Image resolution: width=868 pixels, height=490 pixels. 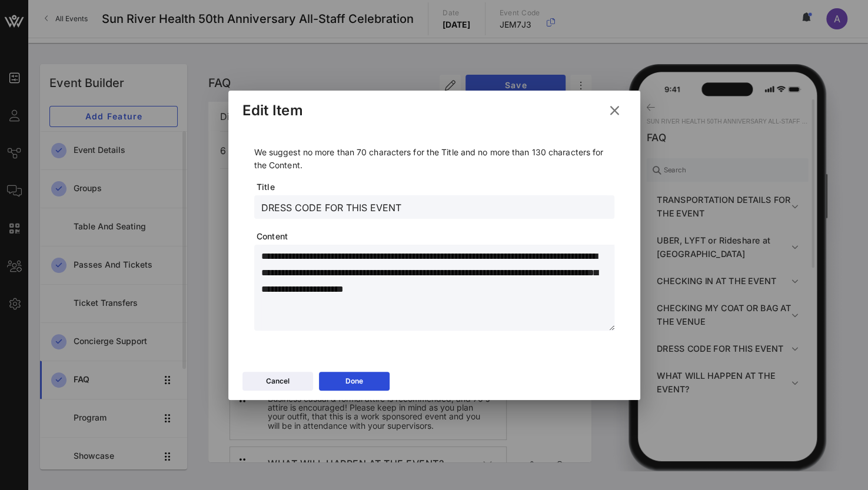 What do you see at coordinates (273, 110) in the screenshot?
I see `div: Edit Item` at bounding box center [273, 110].